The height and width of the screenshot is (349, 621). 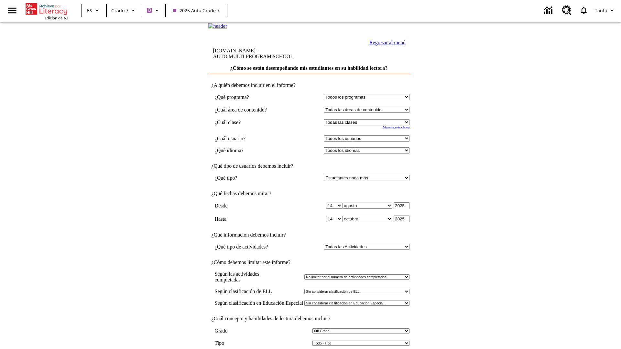 I want to click on td: ¿Cómo debemos limitar este informe?, so click(x=309, y=263).